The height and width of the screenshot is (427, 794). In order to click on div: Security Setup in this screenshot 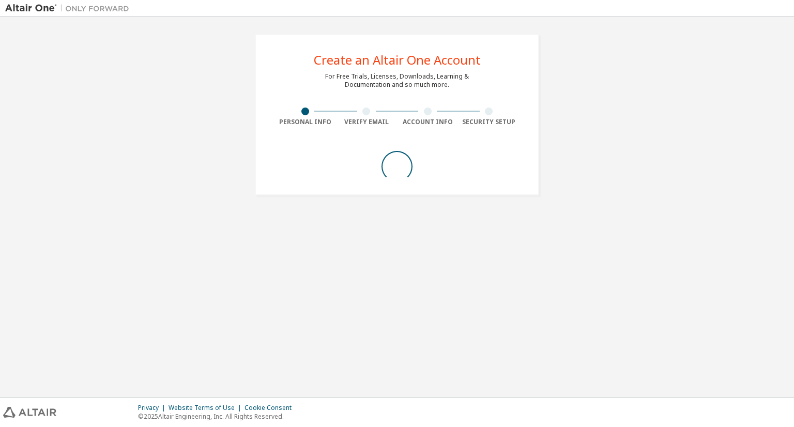, I will do `click(489, 122)`.